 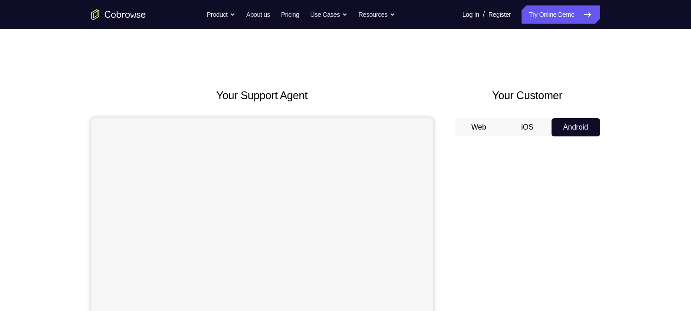 What do you see at coordinates (561, 15) in the screenshot?
I see `a: Try Online Demo` at bounding box center [561, 15].